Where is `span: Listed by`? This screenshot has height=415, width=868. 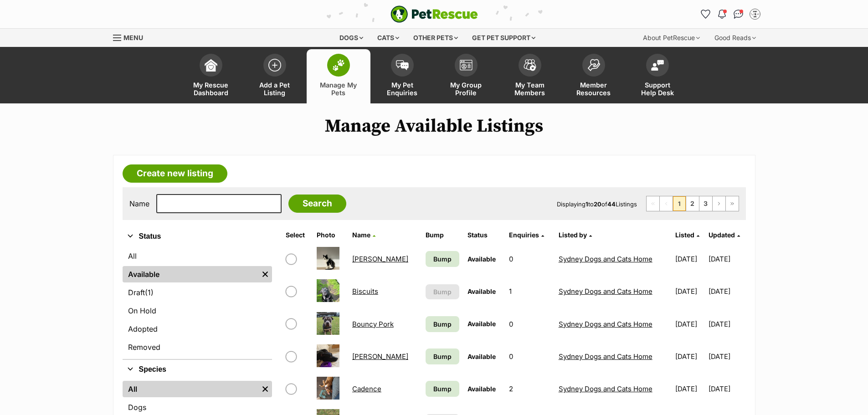 span: Listed by is located at coordinates (573, 235).